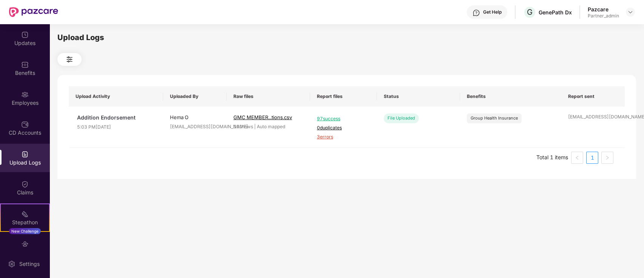 The height and width of the screenshot is (278, 644). Describe the element at coordinates (25, 65) in the screenshot. I see `img: svg+xml;base64,PHN2ZyBpZD0iQmVuZWZpdHMiIHhtbG5zPSJodHRwOi8vd3d3LnczLm9yZy8yMDAwL3N2ZyIgd2lkdGg9Ij...` at that location.